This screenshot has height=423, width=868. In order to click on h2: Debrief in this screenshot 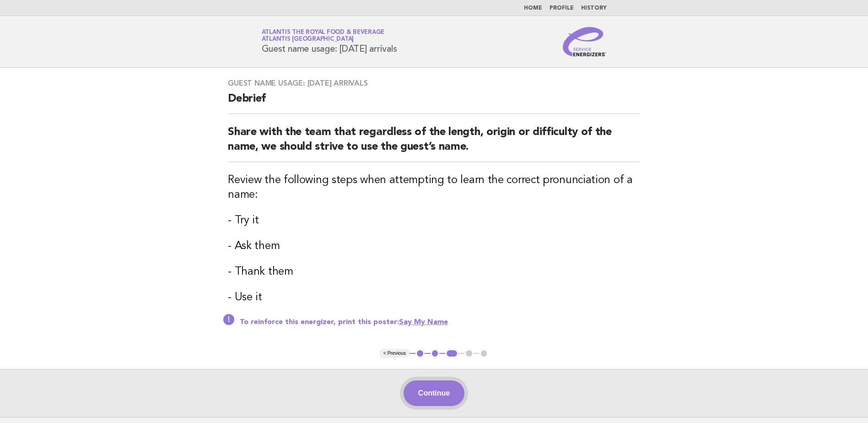, I will do `click(434, 103)`.